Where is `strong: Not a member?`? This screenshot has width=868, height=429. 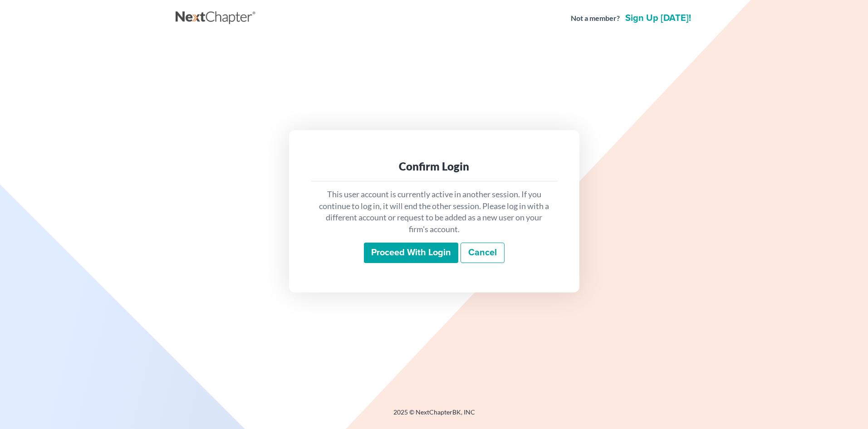 strong: Not a member? is located at coordinates (595, 18).